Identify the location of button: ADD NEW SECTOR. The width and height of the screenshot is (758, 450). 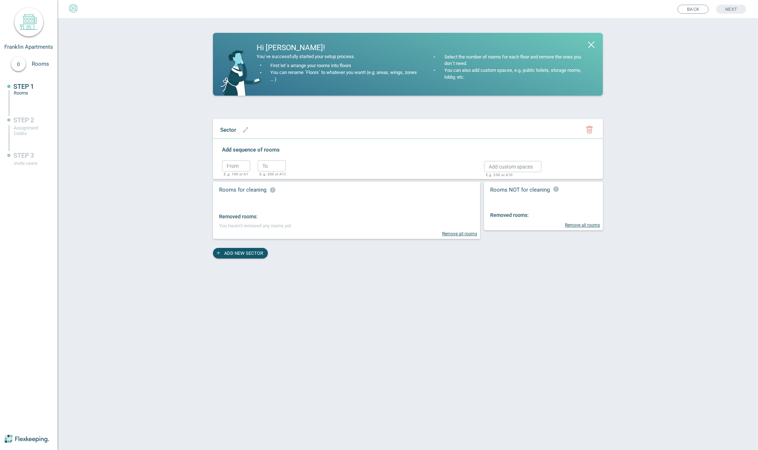
(240, 253).